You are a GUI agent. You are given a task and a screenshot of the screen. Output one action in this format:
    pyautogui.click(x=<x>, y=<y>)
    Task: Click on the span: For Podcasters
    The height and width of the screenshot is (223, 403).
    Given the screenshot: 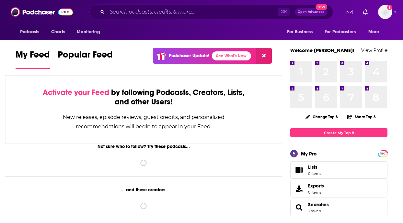 What is the action you would take?
    pyautogui.click(x=340, y=32)
    